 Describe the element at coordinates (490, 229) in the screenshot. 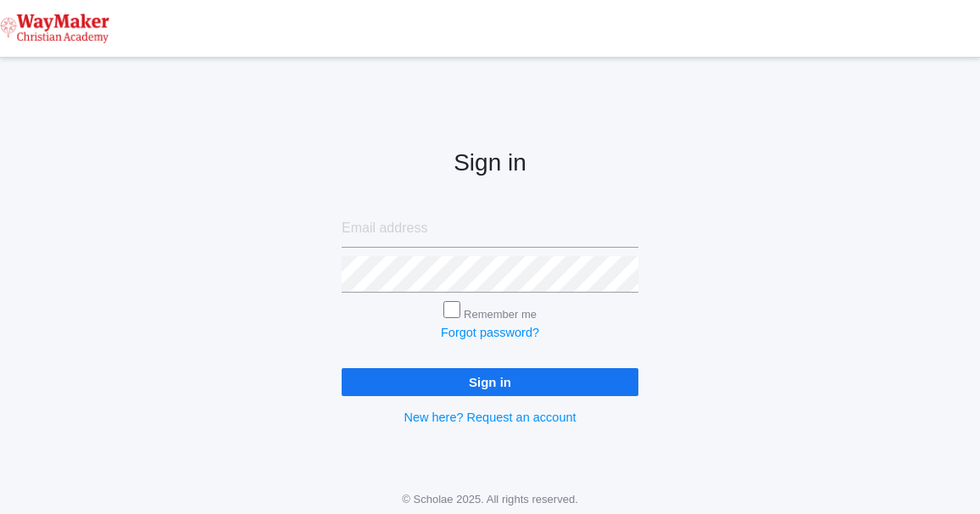

I see `input: Email address` at that location.